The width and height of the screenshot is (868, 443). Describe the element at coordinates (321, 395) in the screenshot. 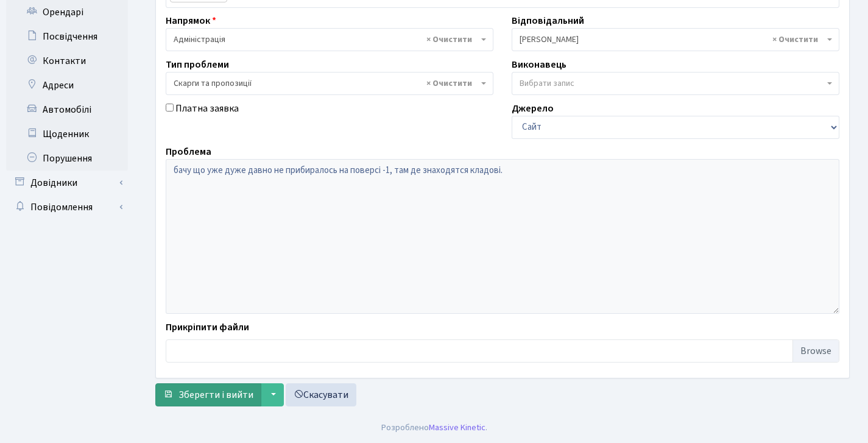

I see `a: Скасувати` at that location.